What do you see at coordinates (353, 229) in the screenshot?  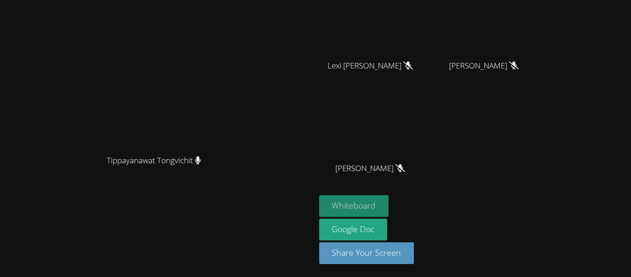 I see `a: Google Doc` at bounding box center [353, 229].